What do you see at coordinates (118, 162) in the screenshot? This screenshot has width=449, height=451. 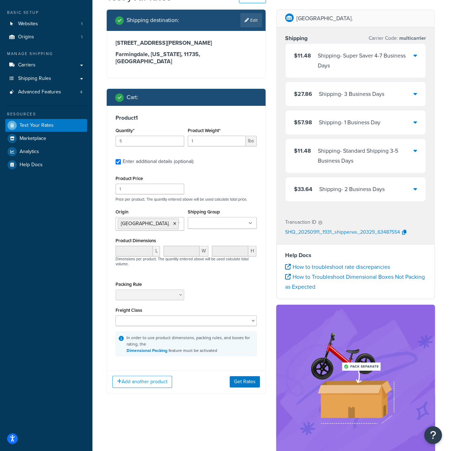 I see `input: Enter additional details (optional)` at bounding box center [118, 162].